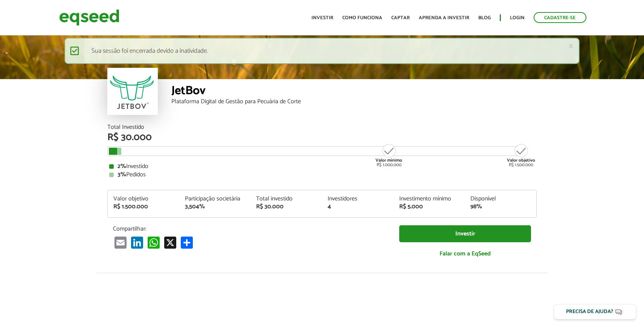  What do you see at coordinates (215, 199) in the screenshot?
I see `div: Participação societária` at bounding box center [215, 199].